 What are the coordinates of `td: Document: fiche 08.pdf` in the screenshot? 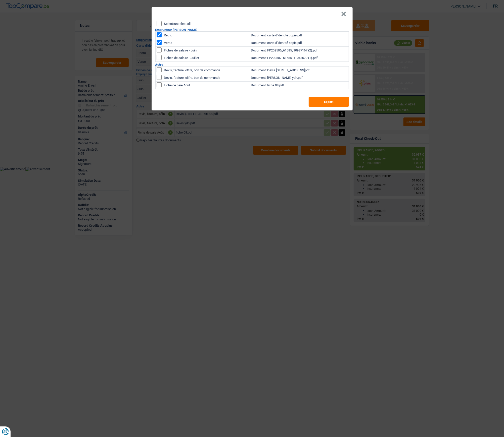 It's located at (299, 86).